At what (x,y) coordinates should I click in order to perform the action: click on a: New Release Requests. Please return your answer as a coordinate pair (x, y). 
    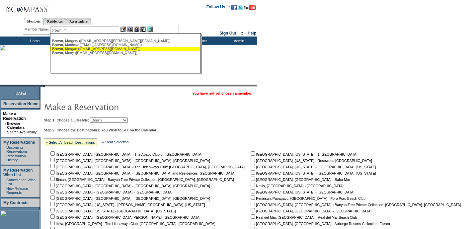
    Looking at the image, I should click on (17, 191).